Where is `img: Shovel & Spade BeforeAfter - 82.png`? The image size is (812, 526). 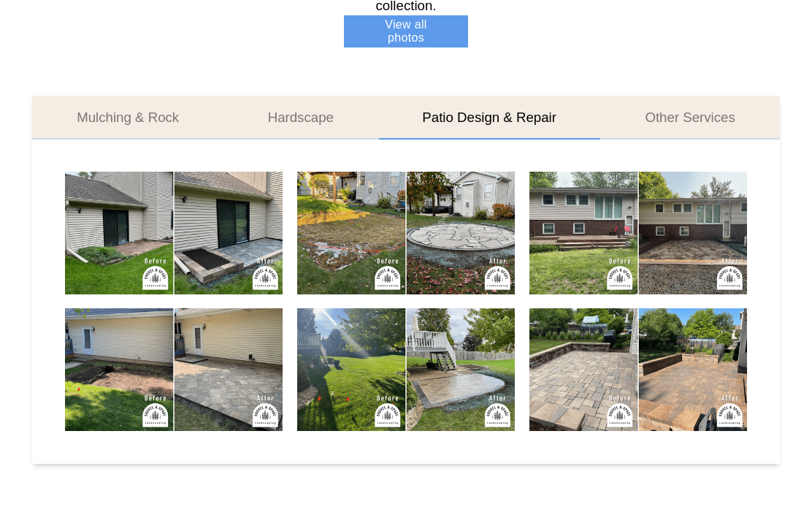 img: Shovel & Spade BeforeAfter - 82.png is located at coordinates (174, 233).